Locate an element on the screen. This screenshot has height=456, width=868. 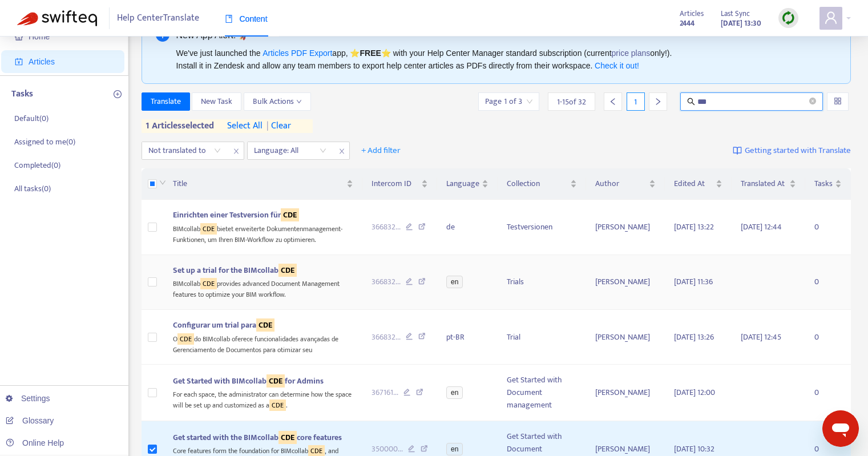
strong: 2444 is located at coordinates (687, 23).